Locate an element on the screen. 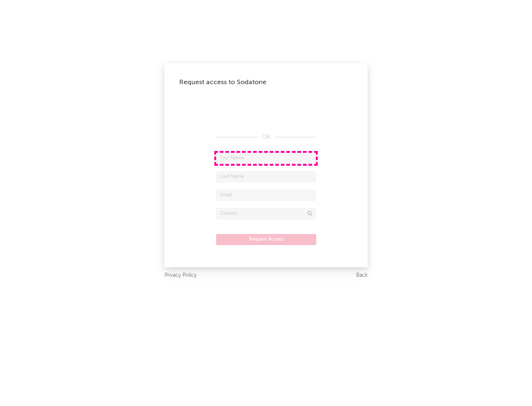 The height and width of the screenshot is (406, 532). input: First Name is located at coordinates (266, 158).